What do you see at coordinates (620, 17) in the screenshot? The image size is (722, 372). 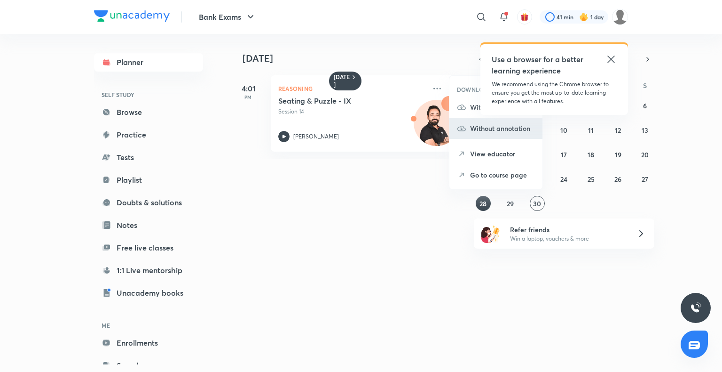 I see `img: shruti garg` at bounding box center [620, 17].